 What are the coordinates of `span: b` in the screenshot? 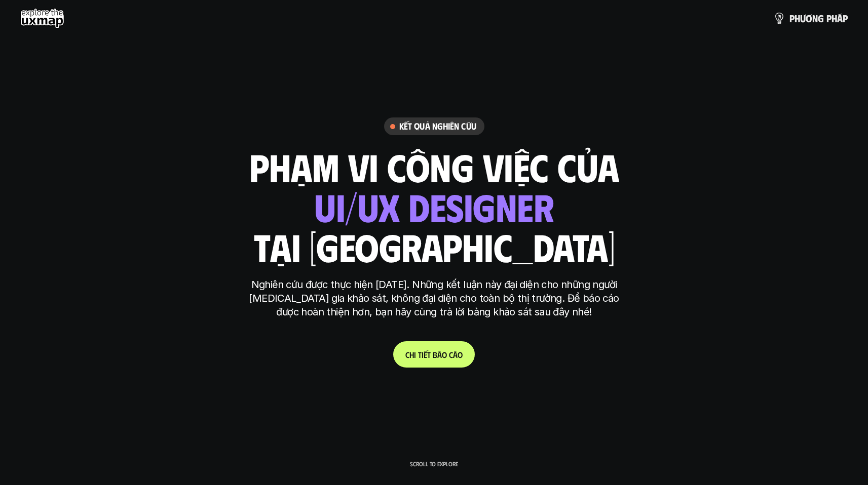 It's located at (434, 354).